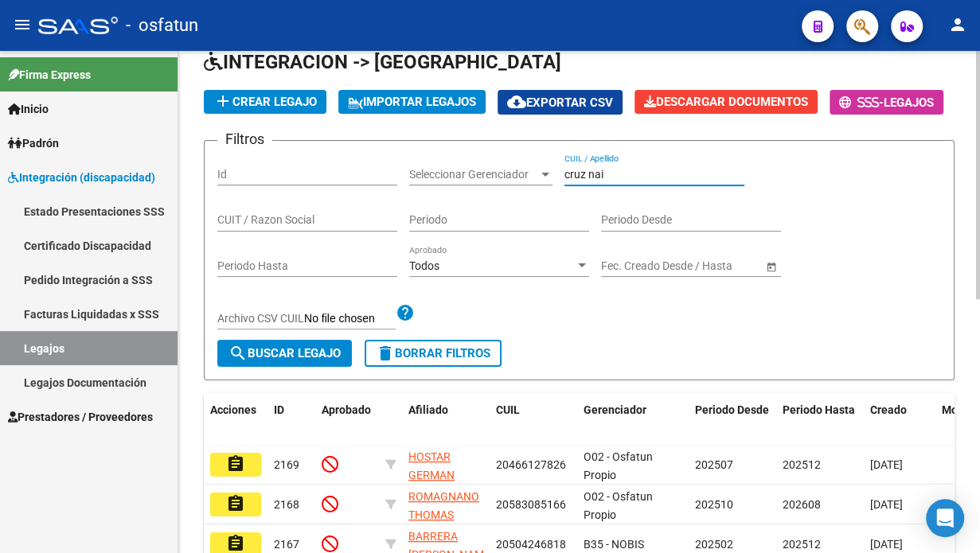 The width and height of the screenshot is (980, 553). Describe the element at coordinates (712, 266) in the screenshot. I see `input: Fecha fin` at that location.